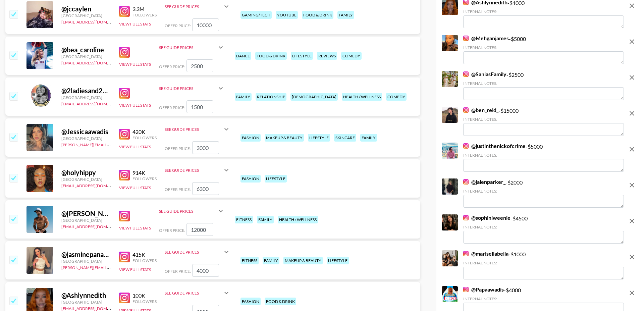  I want to click on div: - $ 1000, so click(543, 264).